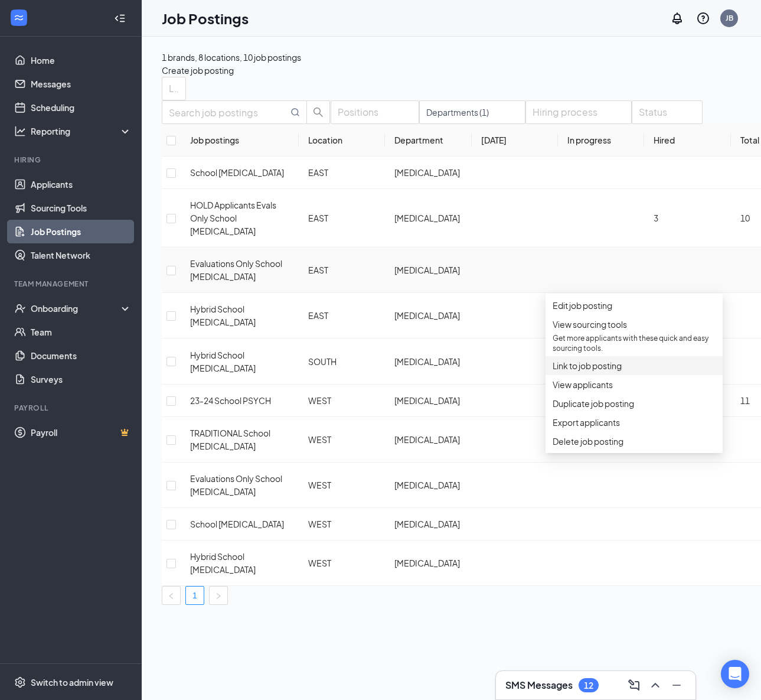 This screenshot has height=700, width=761. I want to click on a: Applicants, so click(81, 184).